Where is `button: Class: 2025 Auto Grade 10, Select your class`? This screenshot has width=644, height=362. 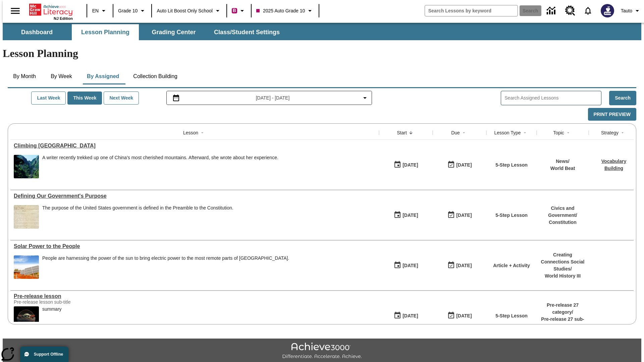 button: Class: 2025 Auto Grade 10, Select your class is located at coordinates (285, 11).